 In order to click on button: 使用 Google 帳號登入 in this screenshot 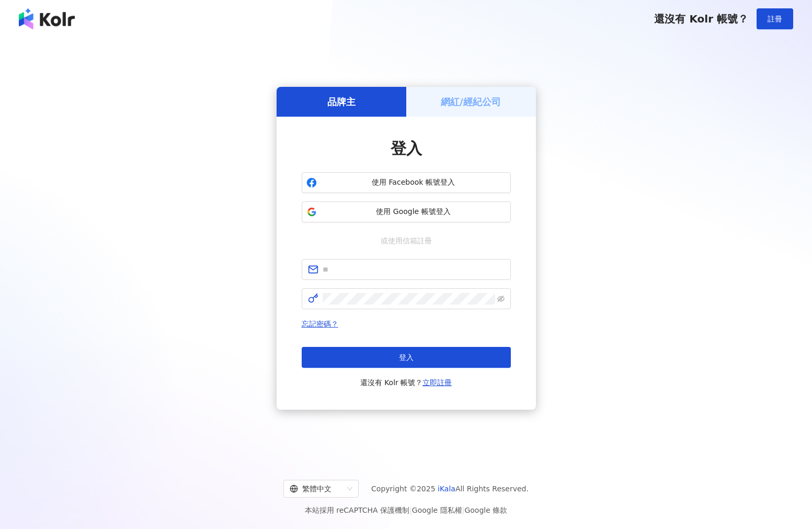, I will do `click(406, 212)`.